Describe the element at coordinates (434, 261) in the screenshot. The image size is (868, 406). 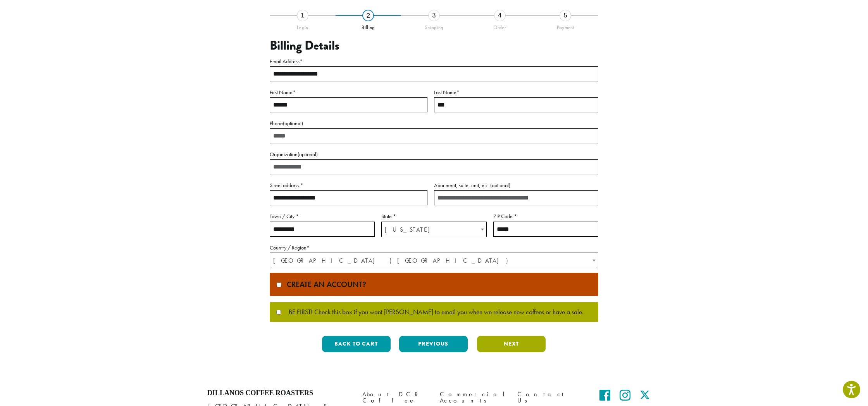
I see `span: Country / Region` at that location.